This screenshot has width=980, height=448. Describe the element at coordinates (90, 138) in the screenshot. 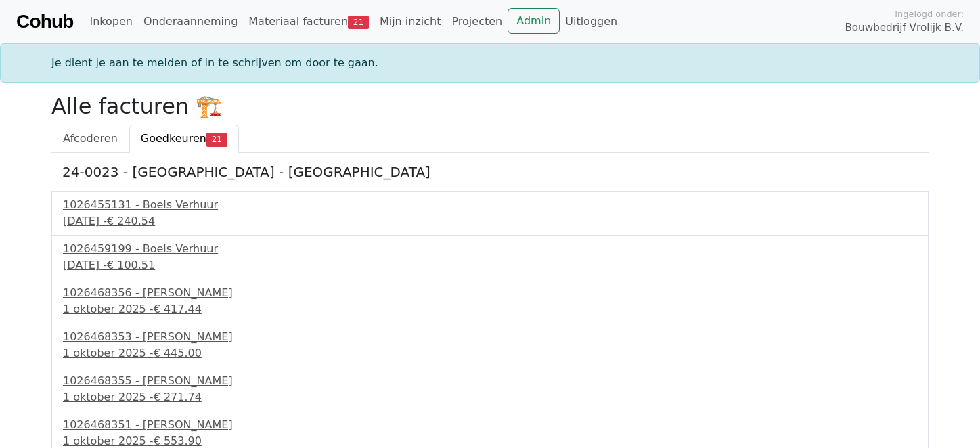

I see `span: Afcoderen` at that location.